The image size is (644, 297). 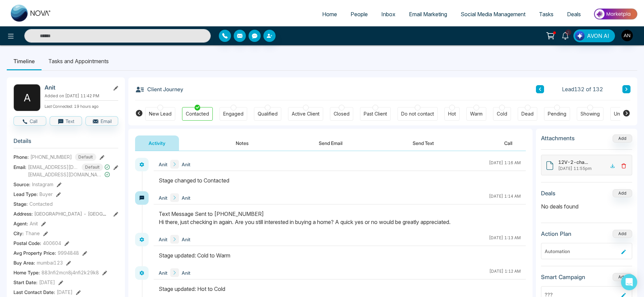 What do you see at coordinates (102, 121) in the screenshot?
I see `button: Email` at bounding box center [102, 121].